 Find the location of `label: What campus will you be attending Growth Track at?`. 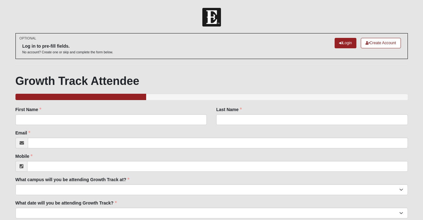

label: What campus will you be attending Growth Track at? is located at coordinates (73, 180).